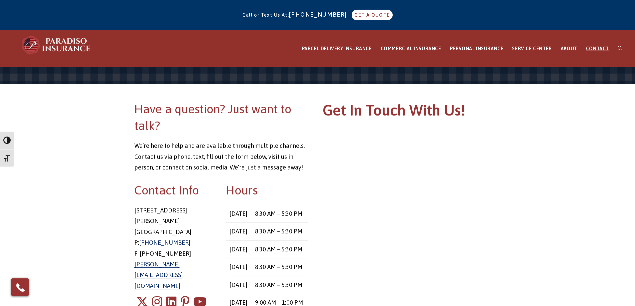 The width and height of the screenshot is (635, 306). Describe the element at coordinates (221, 157) in the screenshot. I see `p: We’re here to help and are available through multiple channels. Contact us via phone, text, fill ...` at that location.